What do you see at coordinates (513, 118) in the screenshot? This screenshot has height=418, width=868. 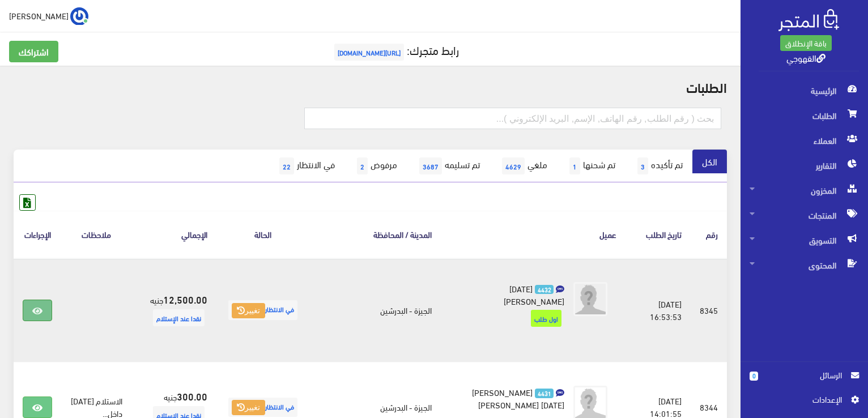 I see `input: بحث ( رقم الطلب, رقم الهاتف, الإسم, البريد اﻹلكتروني )...` at bounding box center [513, 118].